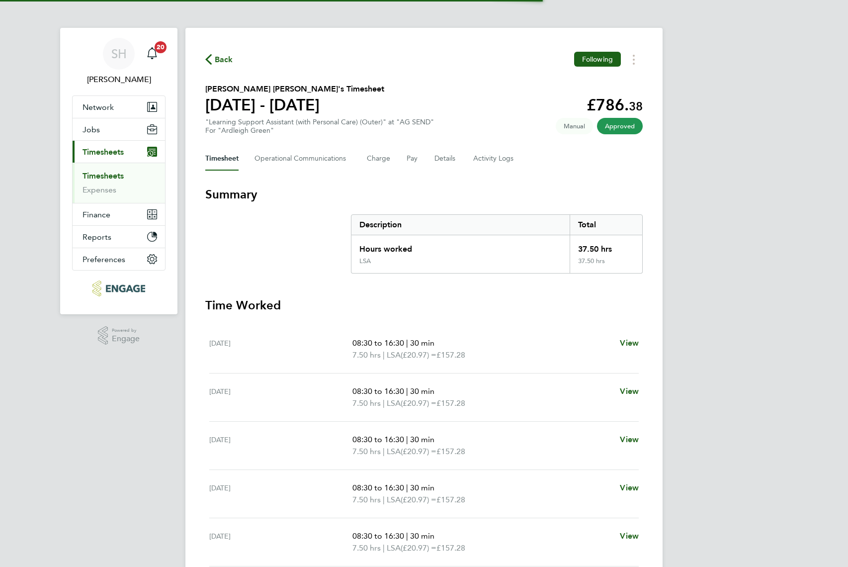  What do you see at coordinates (320, 126) in the screenshot?
I see `div: "Learning Support Assistant (with Personal Care) (Outer)" at "AG SEND"` at bounding box center [320, 126].